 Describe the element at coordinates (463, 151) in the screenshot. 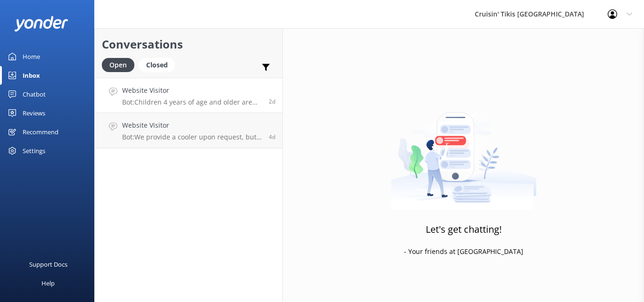

I see `img: artwork of a man stealing a conversation from at giant smartphone` at that location.